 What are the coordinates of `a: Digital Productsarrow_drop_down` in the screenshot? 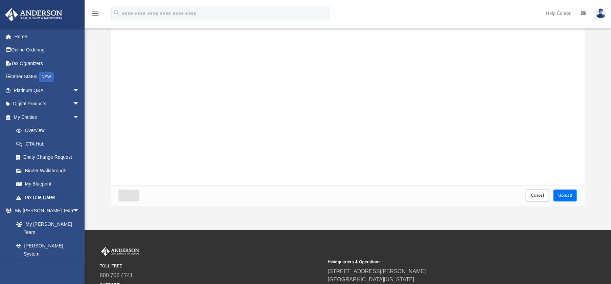 It's located at (47, 104).